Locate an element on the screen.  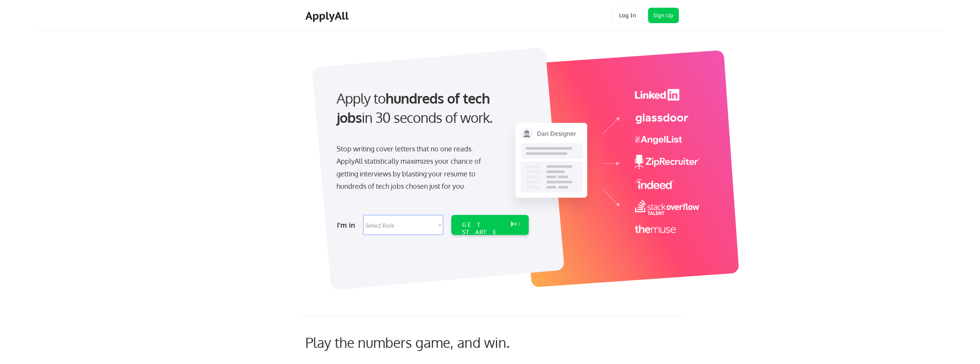
div: I'm in is located at coordinates (347, 225).